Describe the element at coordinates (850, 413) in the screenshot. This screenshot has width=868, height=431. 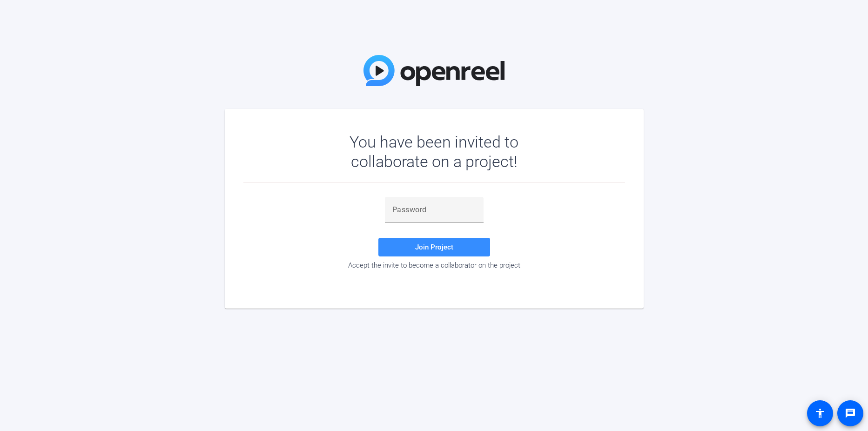
I see `mat-icon: message` at that location.